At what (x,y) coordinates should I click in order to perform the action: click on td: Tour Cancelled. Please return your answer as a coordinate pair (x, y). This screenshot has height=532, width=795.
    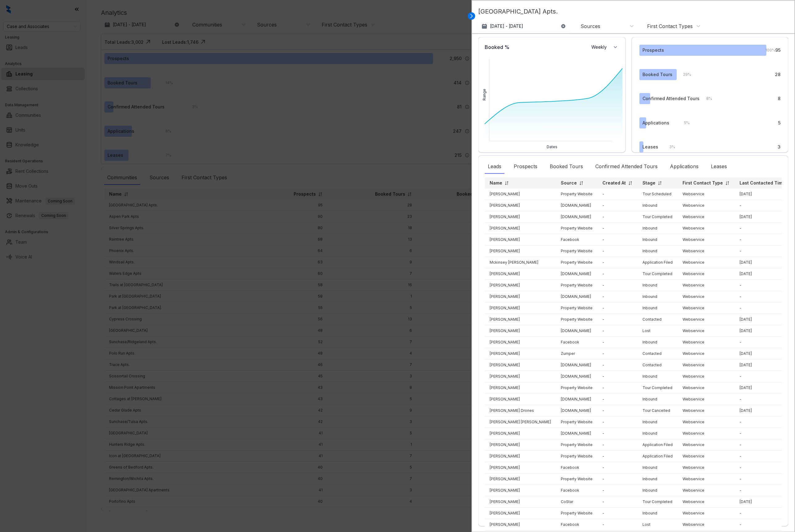
    Looking at the image, I should click on (657, 410).